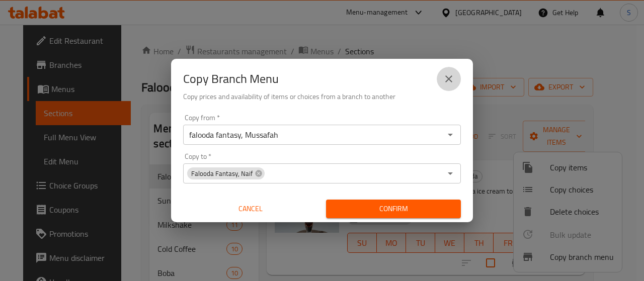 This screenshot has height=281, width=644. Describe the element at coordinates (226, 173) in the screenshot. I see `div: Falooda Fantasy, Naif` at that location.